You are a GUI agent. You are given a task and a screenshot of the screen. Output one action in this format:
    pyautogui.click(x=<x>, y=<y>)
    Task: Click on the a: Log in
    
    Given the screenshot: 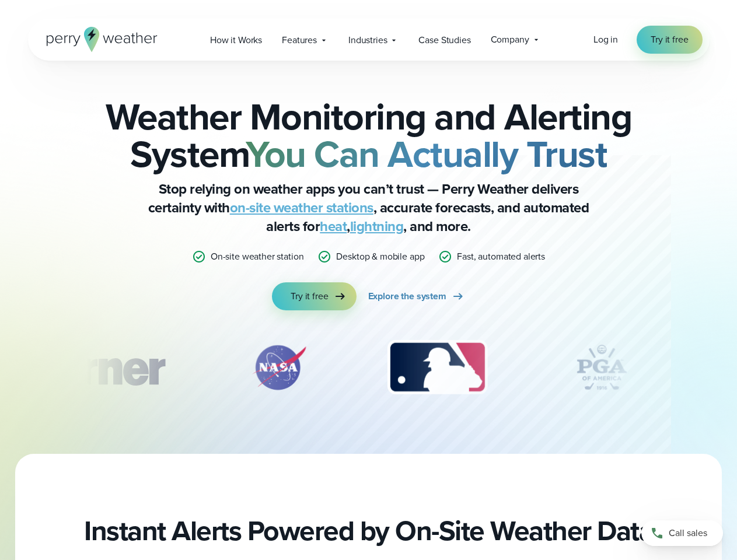 What is the action you would take?
    pyautogui.click(x=606, y=39)
    